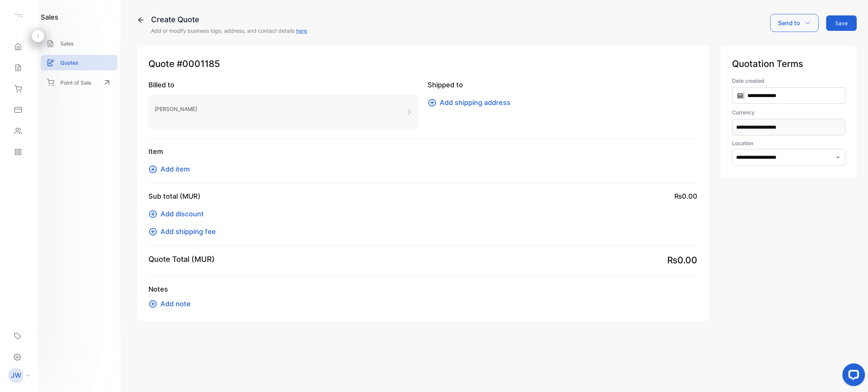  I want to click on p: Add or modify business logo, address, and contact details, so click(229, 30).